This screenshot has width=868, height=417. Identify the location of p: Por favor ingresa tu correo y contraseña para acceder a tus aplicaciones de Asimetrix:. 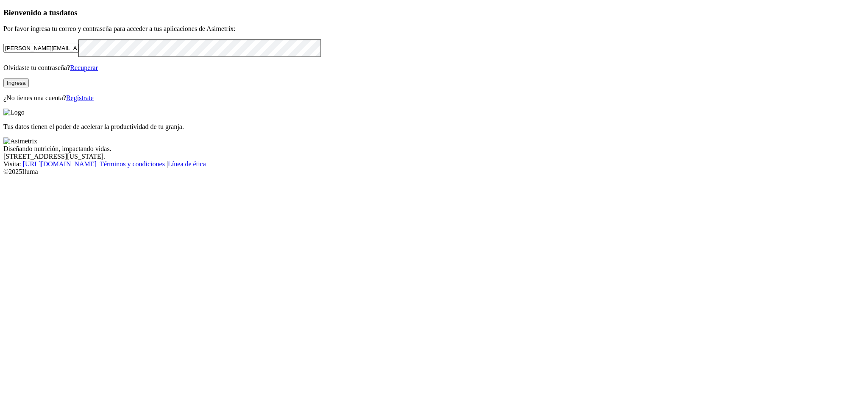
(434, 29).